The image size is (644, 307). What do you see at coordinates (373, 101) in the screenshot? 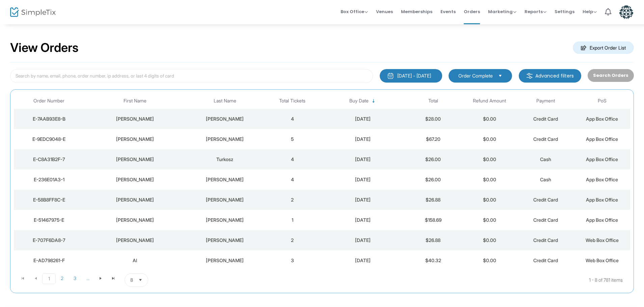
I see `span: Sortable` at bounding box center [373, 101].